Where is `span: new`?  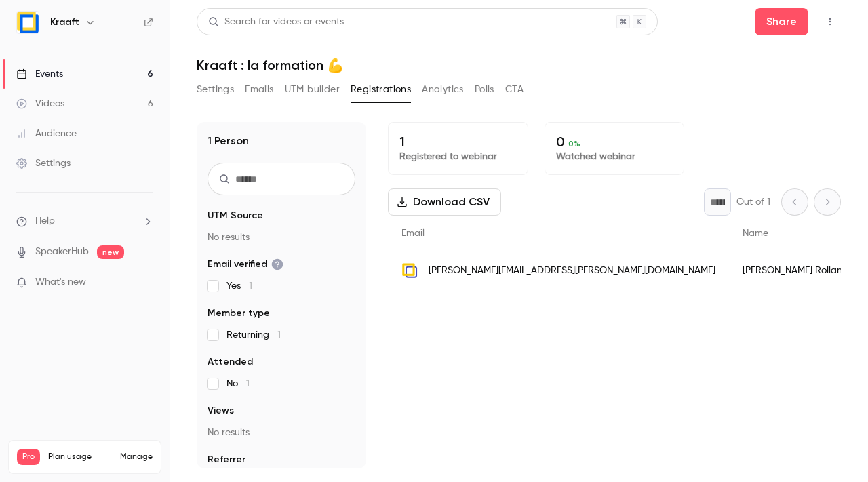
span: new is located at coordinates (110, 252).